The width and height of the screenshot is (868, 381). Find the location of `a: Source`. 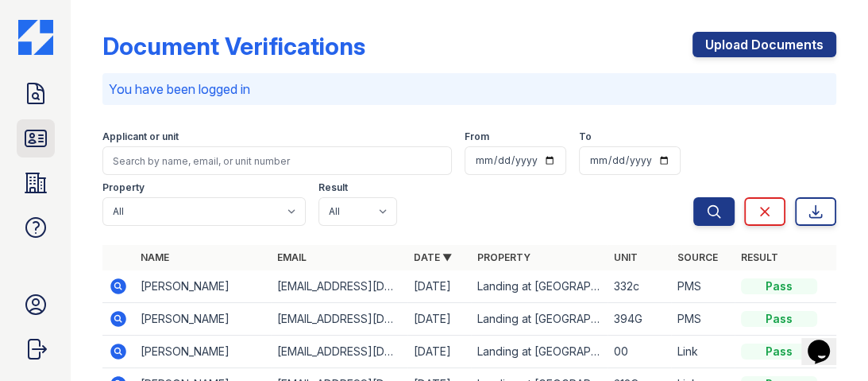

a: Source is located at coordinates (698, 257).